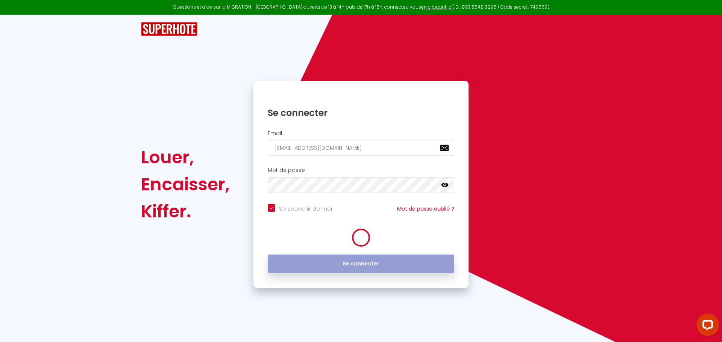  What do you see at coordinates (361, 148) in the screenshot?
I see `input: Ton Email` at bounding box center [361, 148].